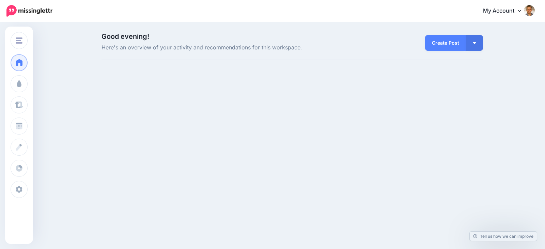 This screenshot has width=545, height=249. I want to click on span: Here's an overview of your activity and recommendations for this workspace., so click(227, 48).